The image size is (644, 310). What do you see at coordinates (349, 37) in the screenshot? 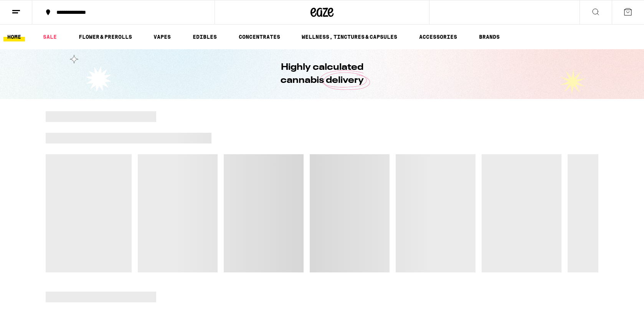
I see `a: WELLNESS, TINCTURES & CAPSULES` at bounding box center [349, 37].